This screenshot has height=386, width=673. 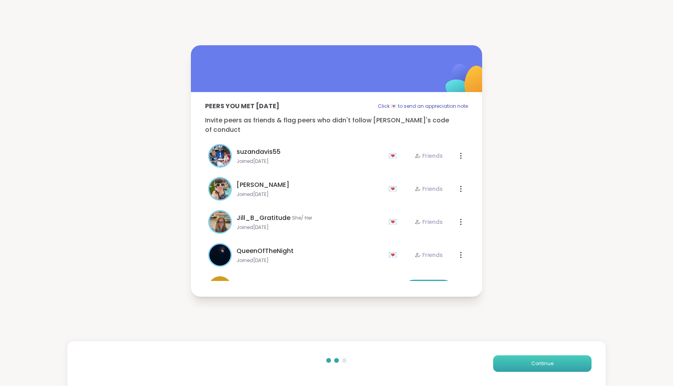 I want to click on span: J, so click(x=220, y=288).